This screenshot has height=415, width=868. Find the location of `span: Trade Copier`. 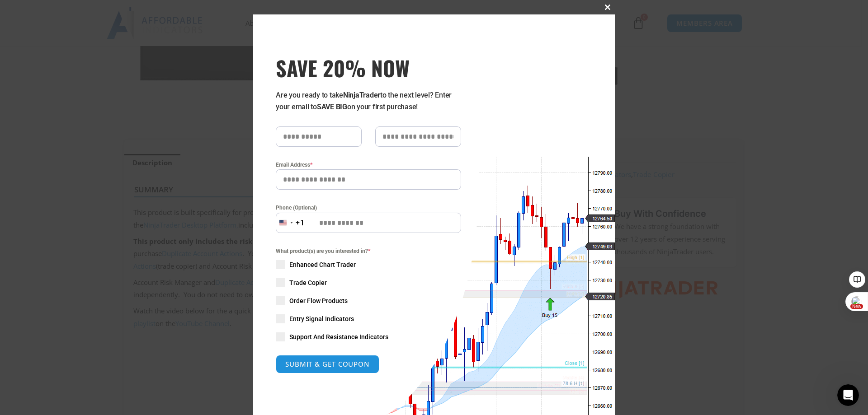

span: Trade Copier is located at coordinates (308, 283).